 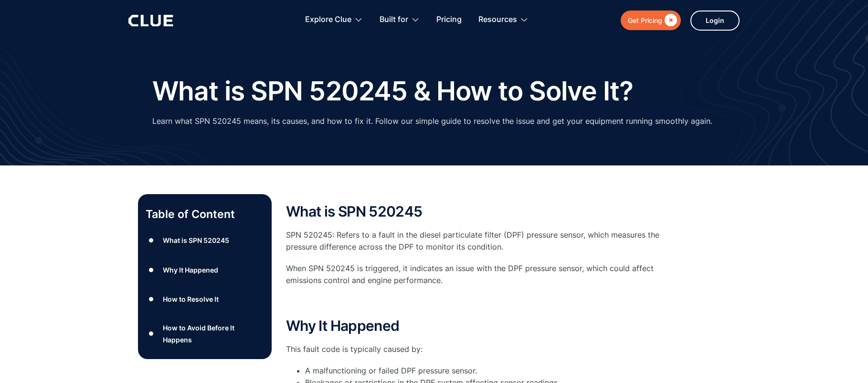 What do you see at coordinates (477, 211) in the screenshot?
I see `h2: What is SPN 520245` at bounding box center [477, 211].